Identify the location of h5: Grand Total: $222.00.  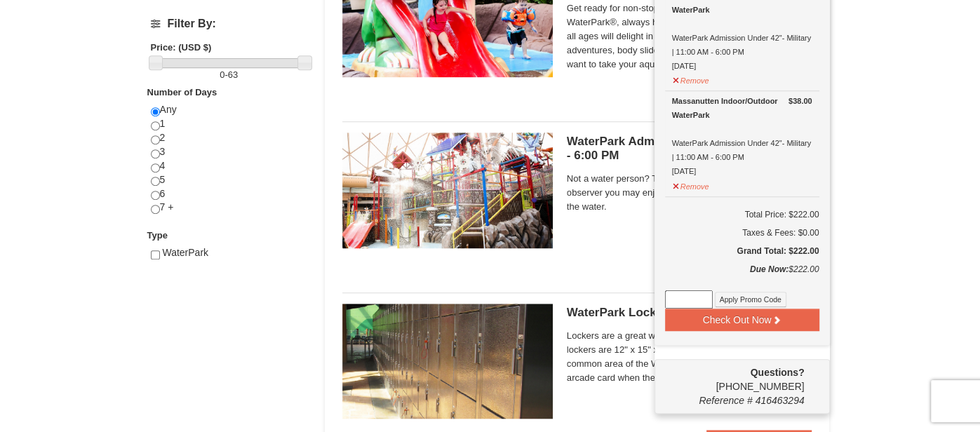
(742, 251).